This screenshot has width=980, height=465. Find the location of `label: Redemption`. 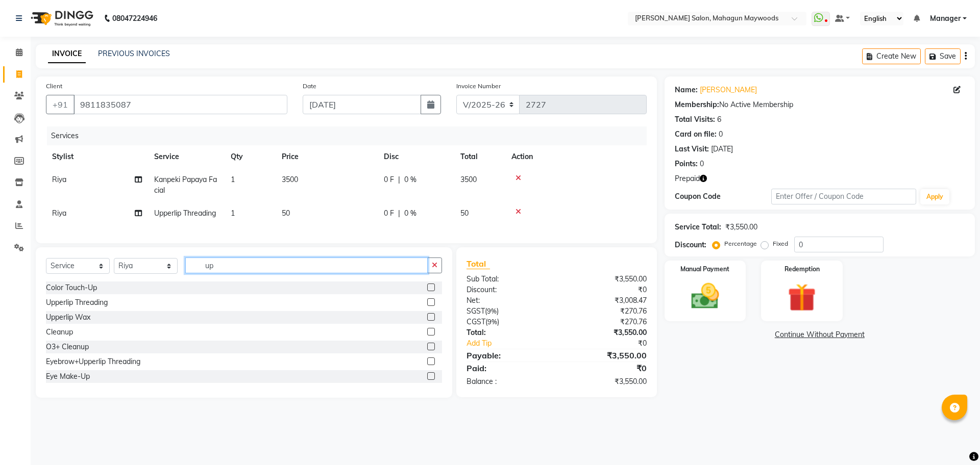

label: Redemption is located at coordinates (802, 270).